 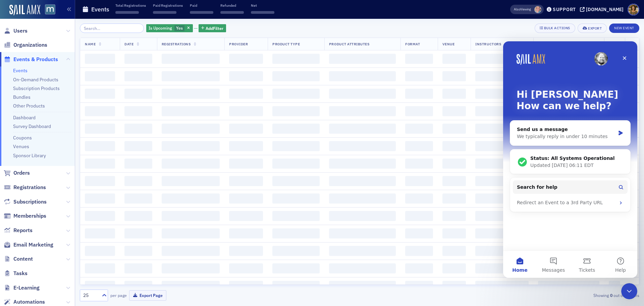 What do you see at coordinates (22, 138) in the screenshot?
I see `a: Coupons` at bounding box center [22, 138].